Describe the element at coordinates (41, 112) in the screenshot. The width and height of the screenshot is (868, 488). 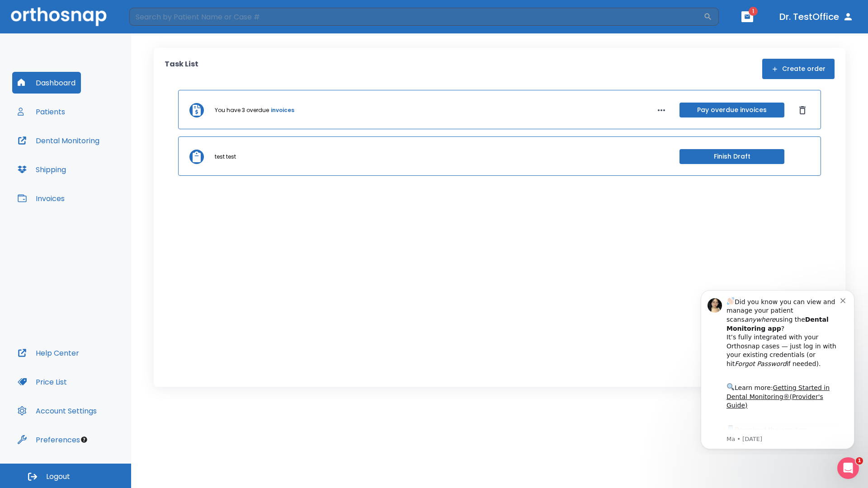
I see `a: Patients` at that location.